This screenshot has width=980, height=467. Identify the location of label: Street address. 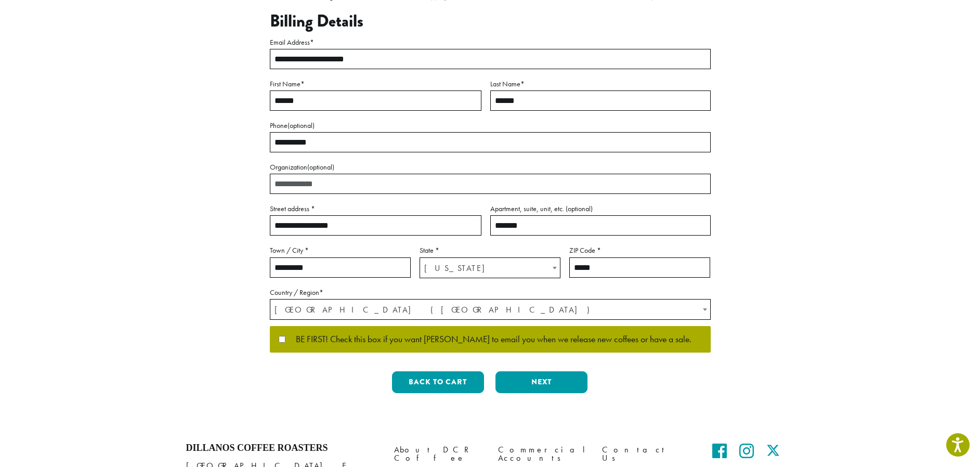
(375, 209).